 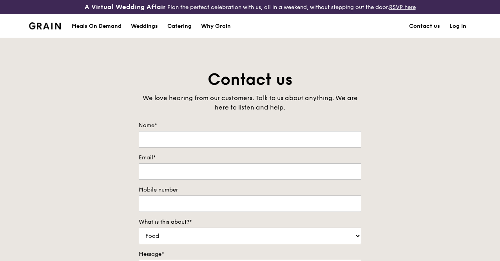 I want to click on a: Weddings, so click(x=144, y=26).